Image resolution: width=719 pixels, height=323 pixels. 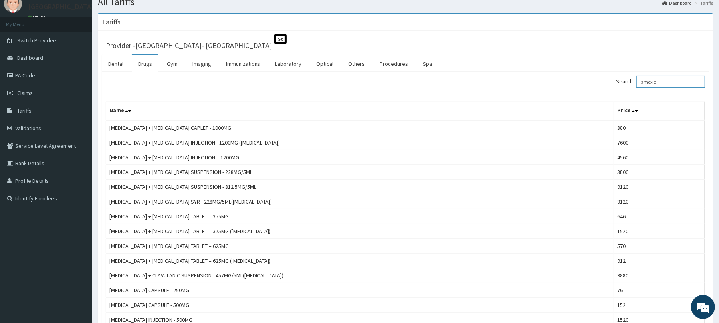 I want to click on td: 1520, so click(x=659, y=231).